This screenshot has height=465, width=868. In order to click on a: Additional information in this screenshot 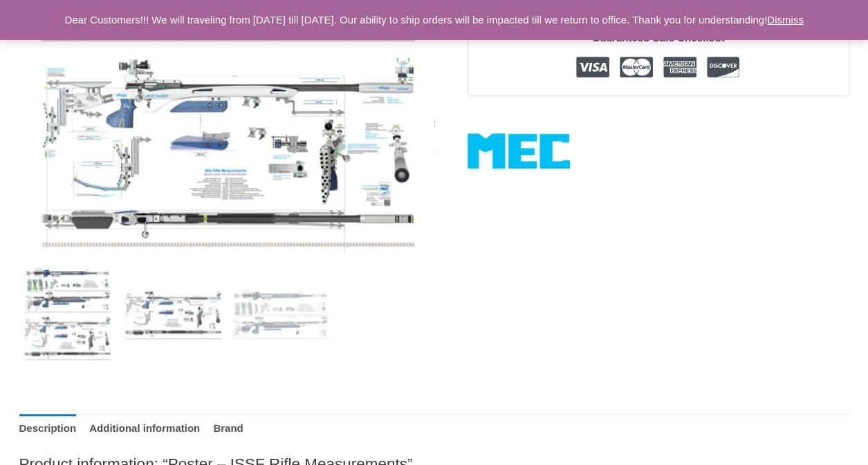, I will do `click(145, 428)`.